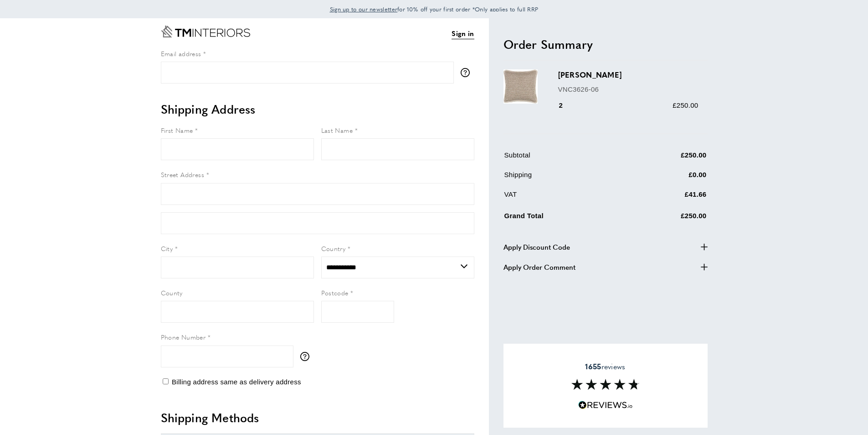  What do you see at coordinates (463, 33) in the screenshot?
I see `a: Sign in` at bounding box center [463, 33].